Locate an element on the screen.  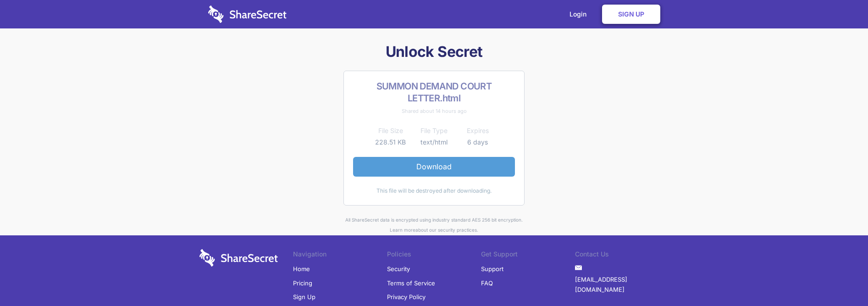
a: Learn more is located at coordinates (403, 230).